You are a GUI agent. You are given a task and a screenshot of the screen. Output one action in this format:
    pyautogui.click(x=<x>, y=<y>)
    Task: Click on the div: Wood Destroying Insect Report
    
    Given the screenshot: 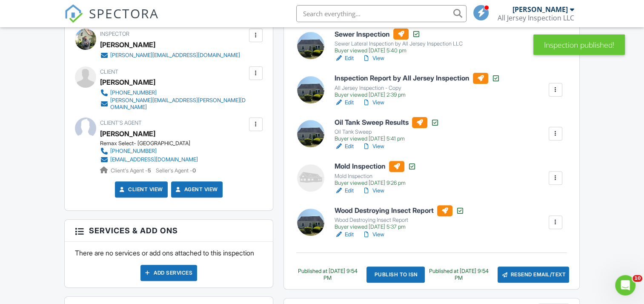 What is the action you would take?
    pyautogui.click(x=399, y=220)
    